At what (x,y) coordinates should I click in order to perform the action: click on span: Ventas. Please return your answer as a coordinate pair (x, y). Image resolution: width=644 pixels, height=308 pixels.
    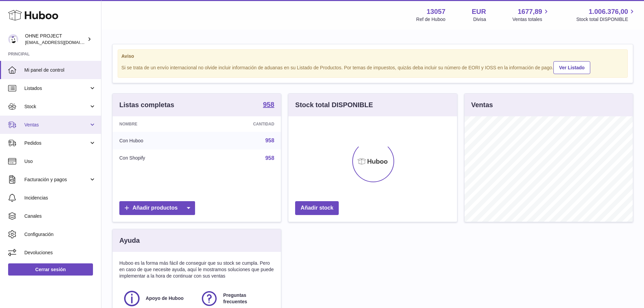
    Looking at the image, I should click on (57, 125).